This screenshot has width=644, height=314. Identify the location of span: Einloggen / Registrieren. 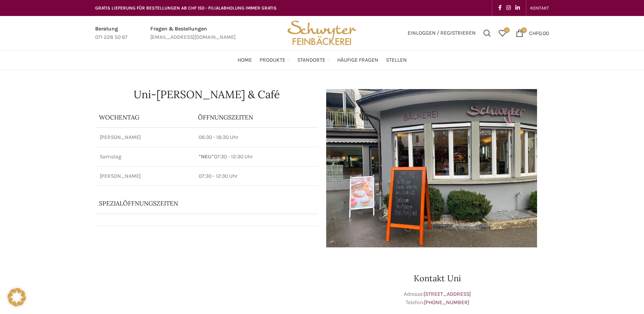
(442, 33).